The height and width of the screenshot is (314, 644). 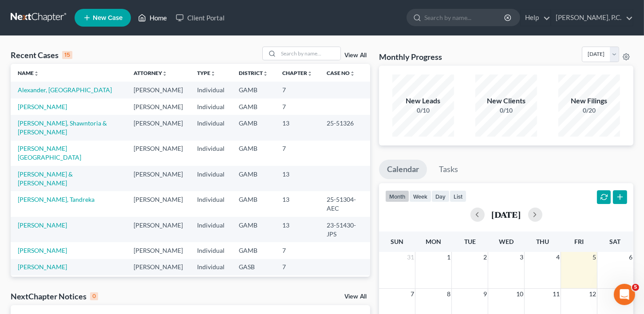 What do you see at coordinates (589, 101) in the screenshot?
I see `div: New Filings` at bounding box center [589, 101].